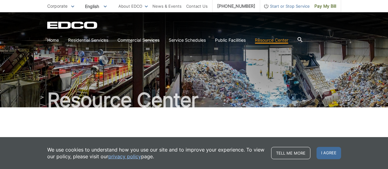 The image size is (388, 169). Describe the element at coordinates (53, 40) in the screenshot. I see `a: Home` at that location.